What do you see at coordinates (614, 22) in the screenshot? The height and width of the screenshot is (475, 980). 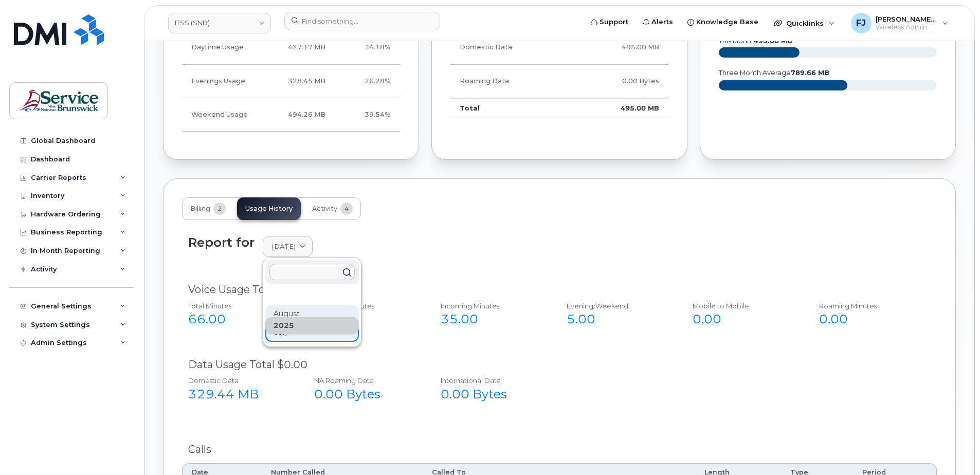 I see `span: Support` at bounding box center [614, 22].